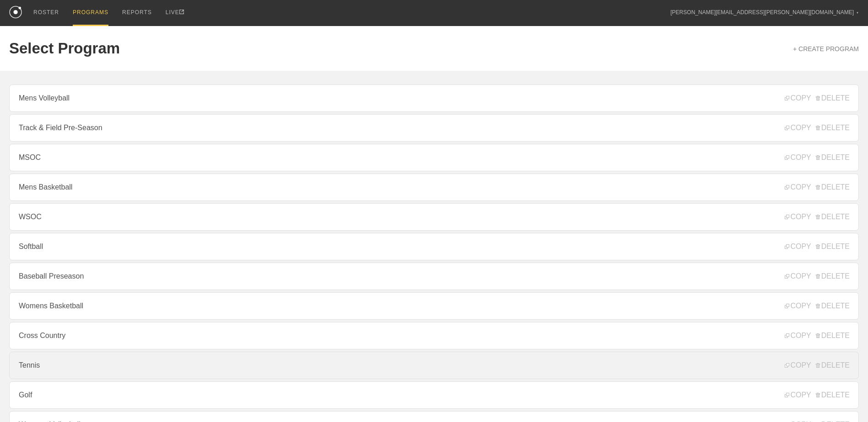  I want to click on a: Tennis, so click(434, 366).